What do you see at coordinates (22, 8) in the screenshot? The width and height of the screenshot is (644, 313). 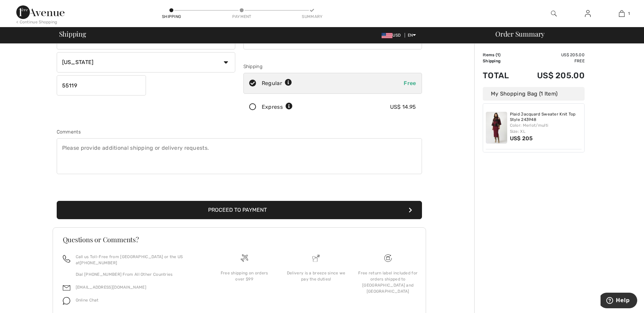 I see `span: Help` at bounding box center [22, 8].